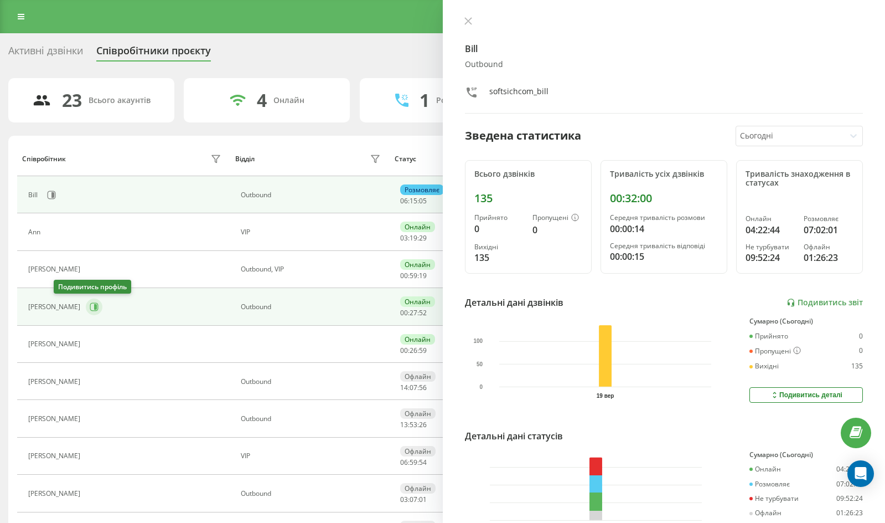 This screenshot has height=523, width=885. What do you see at coordinates (44, 159) in the screenshot?
I see `div: Співробітник` at bounding box center [44, 159].